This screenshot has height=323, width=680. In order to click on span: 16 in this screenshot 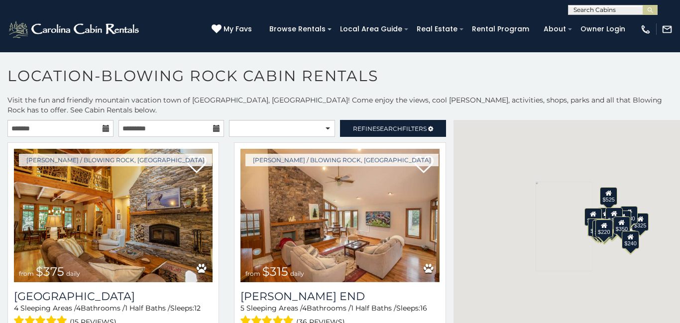, I will do `click(424, 308)`.